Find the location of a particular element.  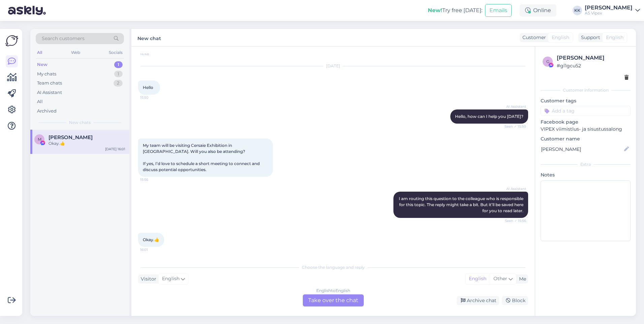

span: M is located at coordinates (39, 139).